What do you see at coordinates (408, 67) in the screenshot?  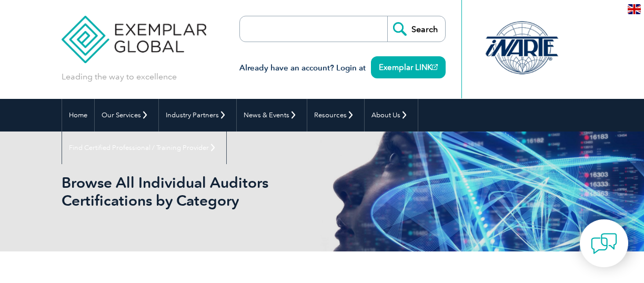 I see `a: Exemplar LINK` at bounding box center [408, 67].